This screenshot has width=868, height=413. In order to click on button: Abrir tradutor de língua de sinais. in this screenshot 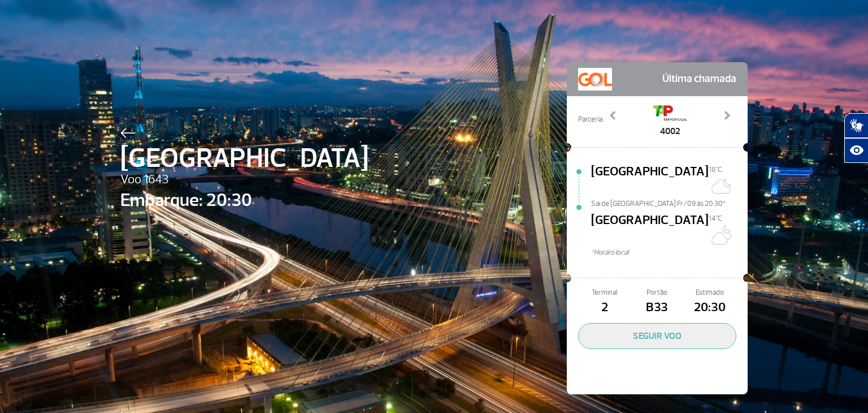, I will do `click(856, 126)`.